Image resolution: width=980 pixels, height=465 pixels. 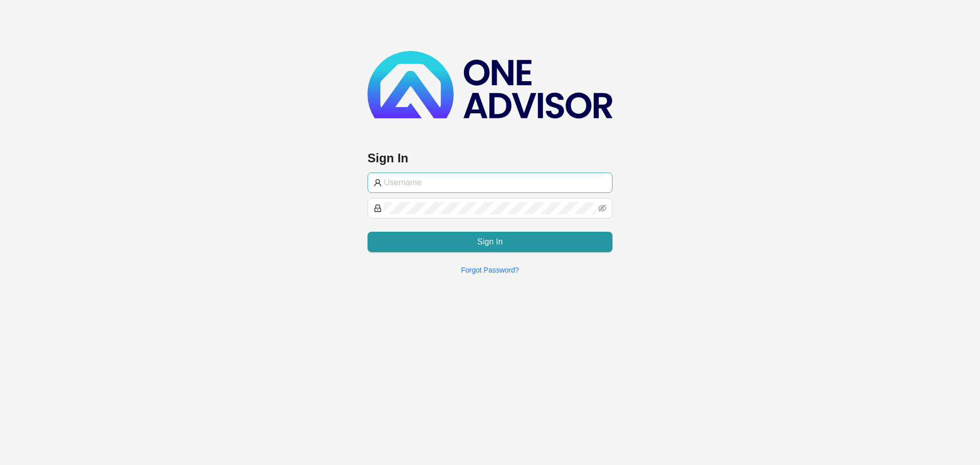 What do you see at coordinates (602, 209) in the screenshot?
I see `span: eye-invisible` at bounding box center [602, 209].